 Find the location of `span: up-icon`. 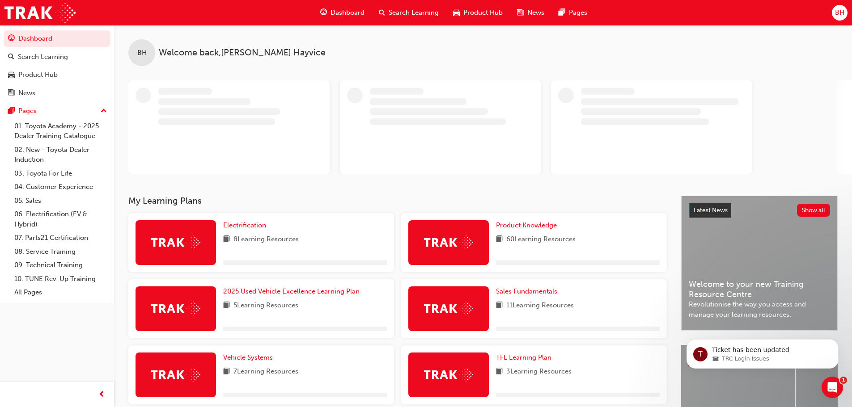

span: up-icon is located at coordinates (104, 111).